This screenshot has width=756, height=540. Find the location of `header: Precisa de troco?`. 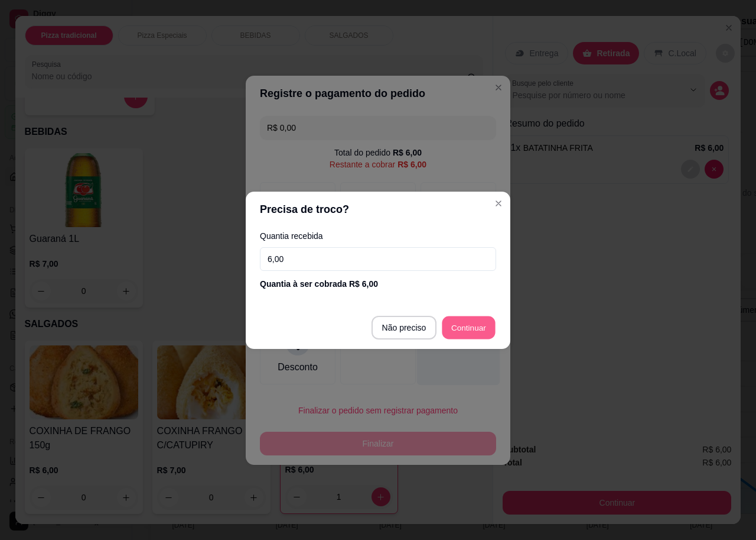

header: Precisa de troco? is located at coordinates (378, 209).